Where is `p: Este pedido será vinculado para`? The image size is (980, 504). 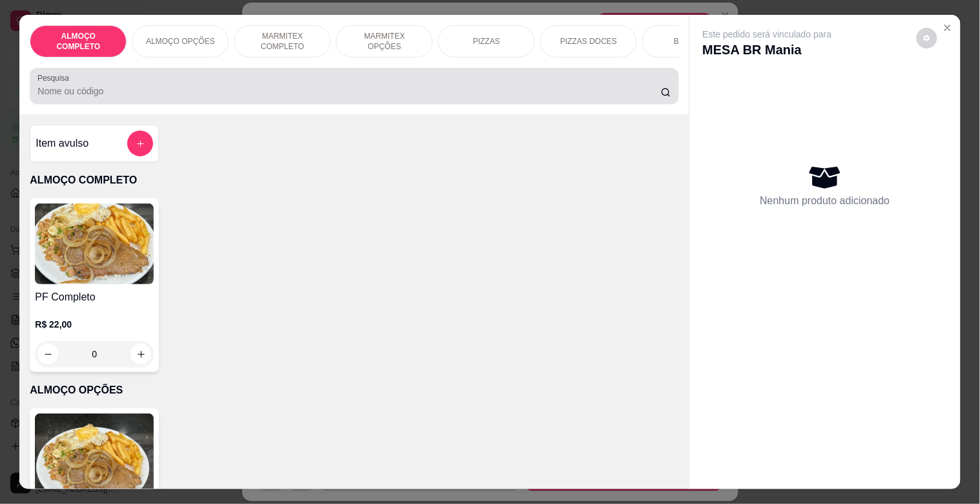 p: Este pedido será vinculado para is located at coordinates (768, 34).